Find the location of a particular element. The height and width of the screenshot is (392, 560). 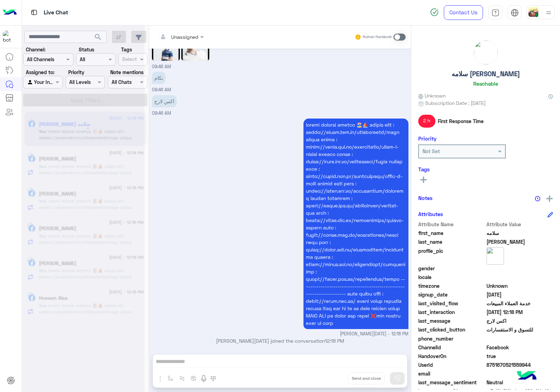

small: Human Handover is located at coordinates (377, 37).